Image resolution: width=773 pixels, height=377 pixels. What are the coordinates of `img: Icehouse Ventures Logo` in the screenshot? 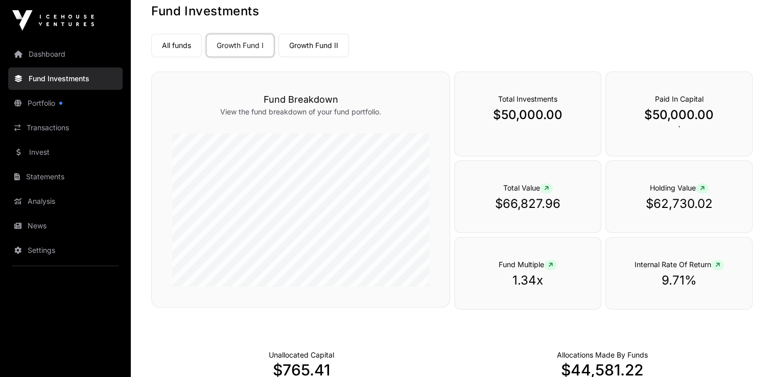 It's located at (53, 20).